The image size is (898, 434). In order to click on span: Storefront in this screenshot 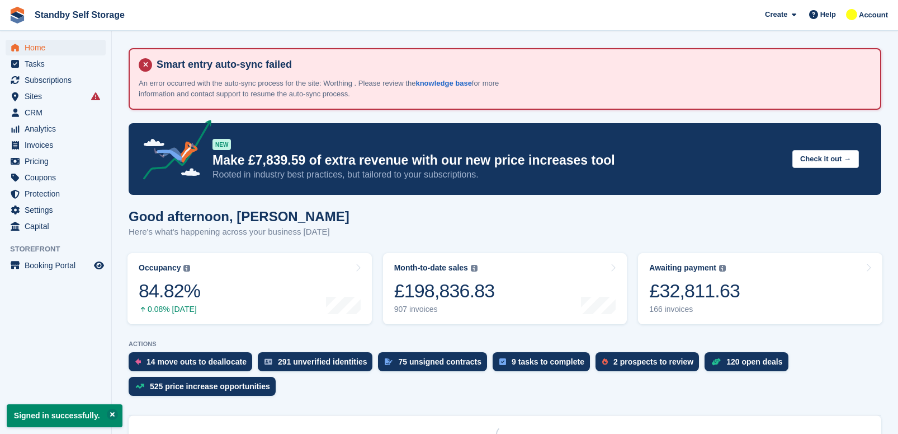, I will do `click(60, 249)`.